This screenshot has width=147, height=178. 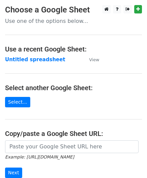 What do you see at coordinates (35, 59) in the screenshot?
I see `a: Untitled spreadsheet` at bounding box center [35, 59].